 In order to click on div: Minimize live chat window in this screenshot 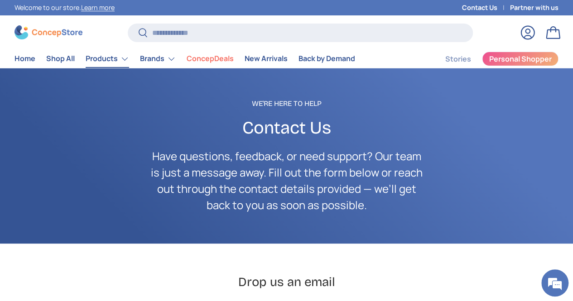, I will do `click(159, 15)`.